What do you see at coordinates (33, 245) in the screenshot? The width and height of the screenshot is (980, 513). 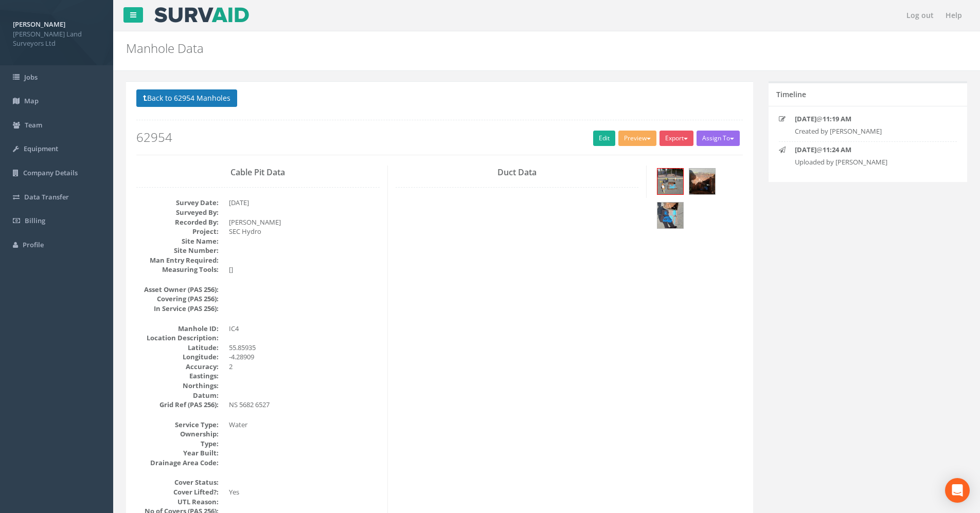 I see `span: Profile` at bounding box center [33, 245].